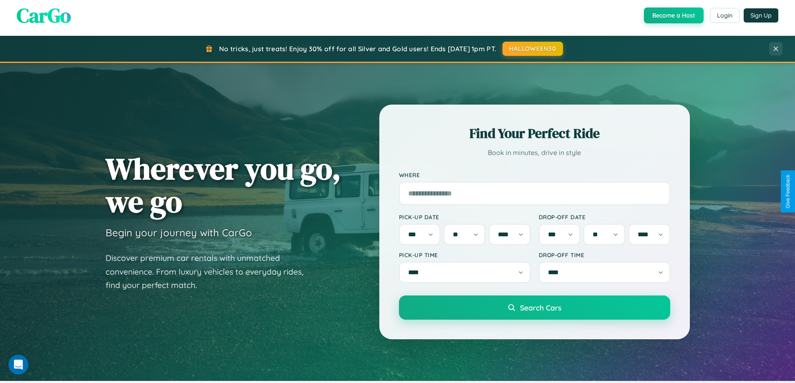  Describe the element at coordinates (464, 255) in the screenshot. I see `label: Pick-up Time` at that location.